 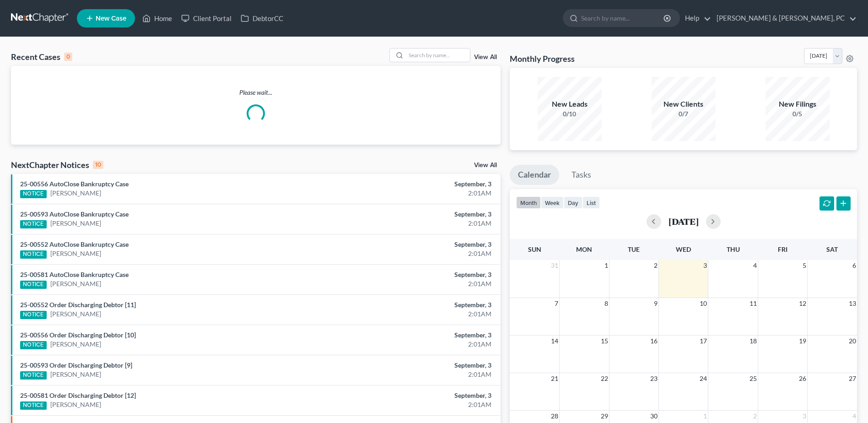 I want to click on button: week, so click(x=552, y=203).